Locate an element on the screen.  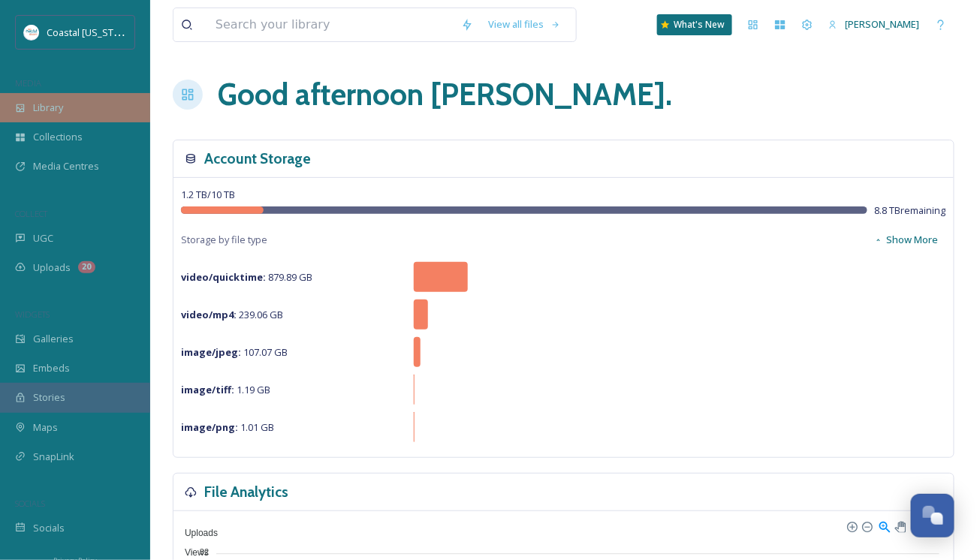
span: 1.01 GB is located at coordinates (227, 428).